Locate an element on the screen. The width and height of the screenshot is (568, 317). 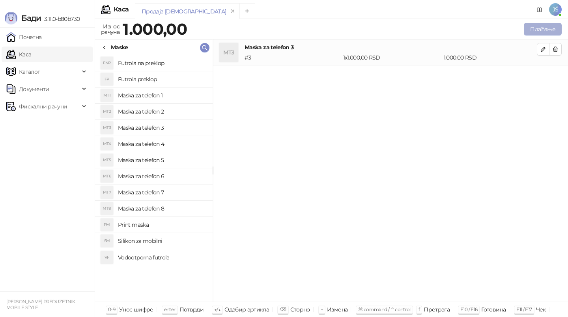
div: SM is located at coordinates (107, 241).